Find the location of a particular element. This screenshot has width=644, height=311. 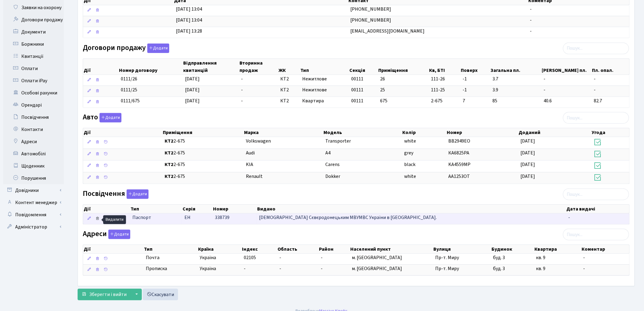

label: Посвідчення is located at coordinates (115, 194).